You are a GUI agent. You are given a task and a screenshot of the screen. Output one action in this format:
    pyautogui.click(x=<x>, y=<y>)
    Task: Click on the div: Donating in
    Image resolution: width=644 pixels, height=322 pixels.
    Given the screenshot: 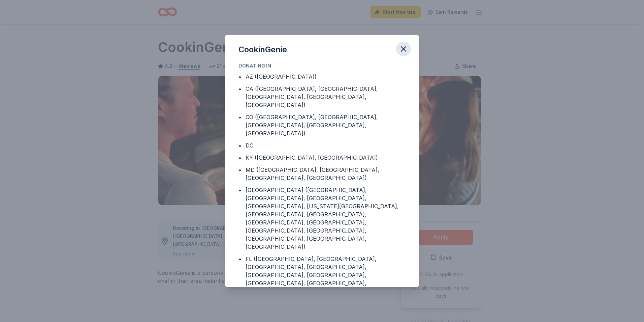 What is the action you would take?
    pyautogui.click(x=322, y=66)
    